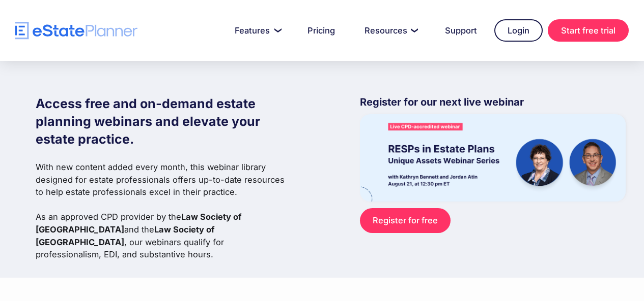  I want to click on a: Support, so click(460, 31).